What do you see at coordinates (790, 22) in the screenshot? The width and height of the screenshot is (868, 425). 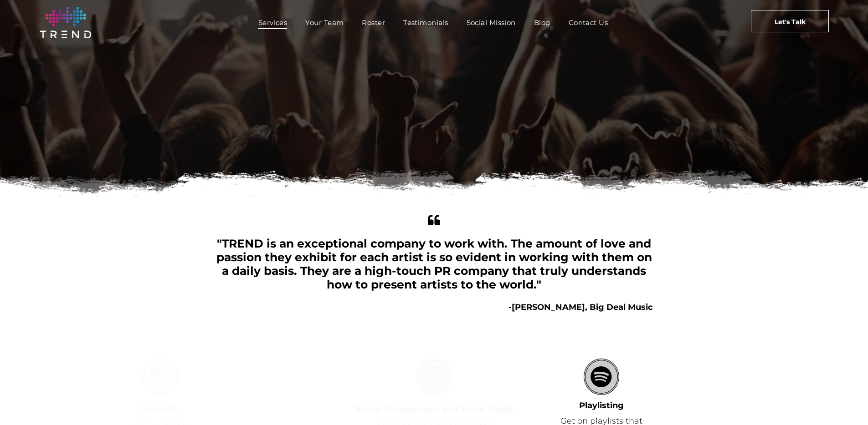 I see `span: Let's Talk` at bounding box center [790, 22].